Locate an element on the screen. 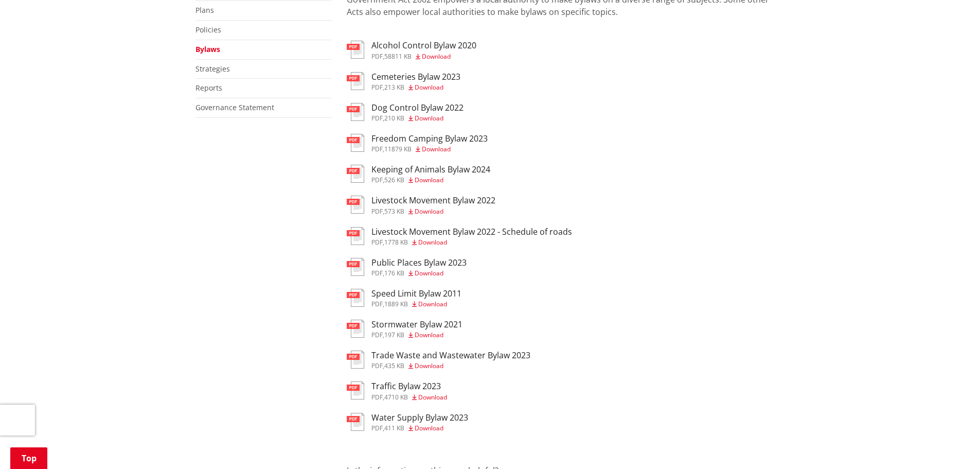 This screenshot has height=469, width=980. a: Top is located at coordinates (29, 458).